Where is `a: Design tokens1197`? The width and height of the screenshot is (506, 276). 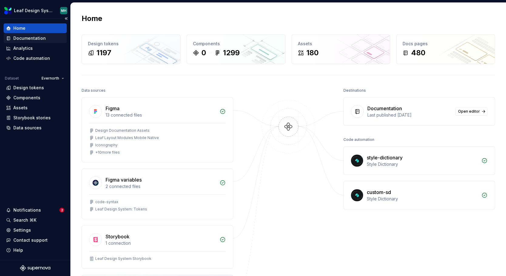 a: Design tokens1197 is located at coordinates (131, 49).